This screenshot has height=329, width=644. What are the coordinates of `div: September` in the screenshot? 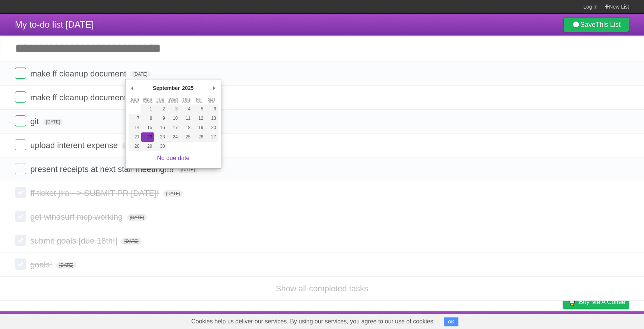 It's located at (166, 88).